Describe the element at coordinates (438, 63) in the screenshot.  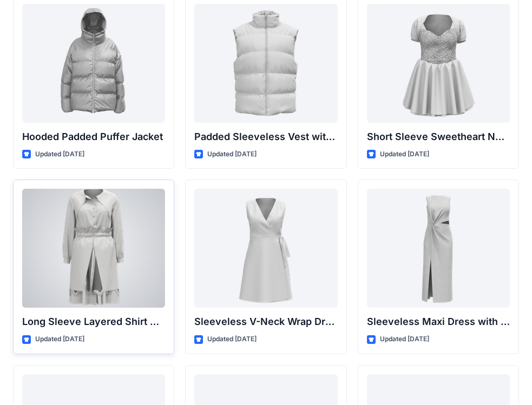
I see `a: Short Sleeve Sweetheart Neckline Mini Dress with Textured Bodice` at that location.